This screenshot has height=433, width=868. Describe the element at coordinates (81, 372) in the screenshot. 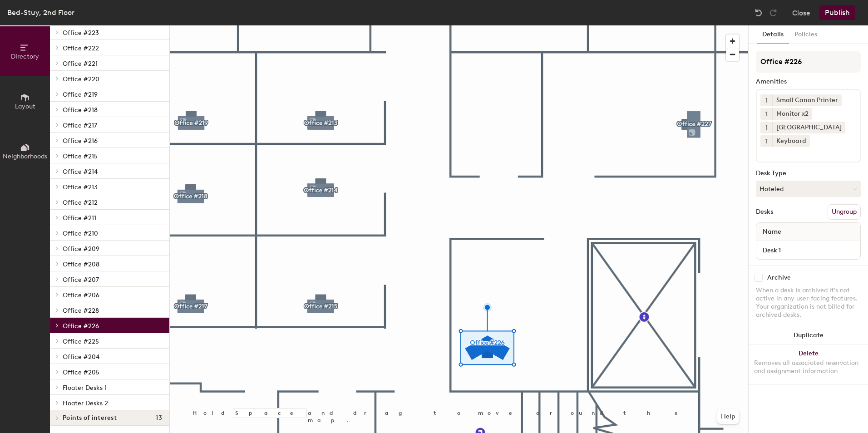

I see `span: Office #205` at that location.